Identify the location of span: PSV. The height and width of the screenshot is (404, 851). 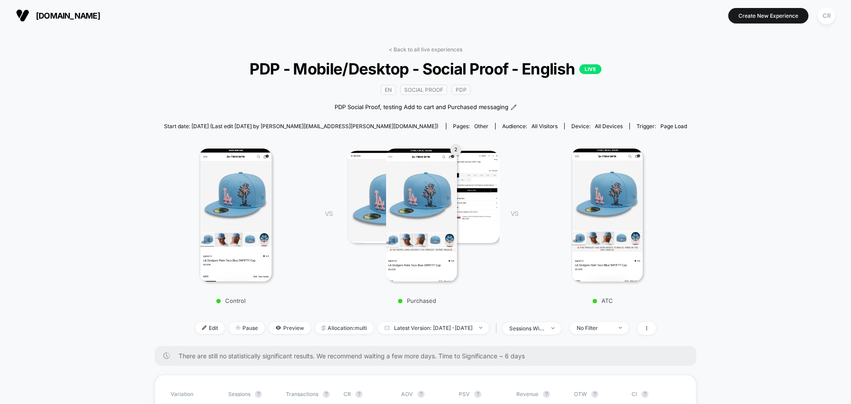
(464, 394).